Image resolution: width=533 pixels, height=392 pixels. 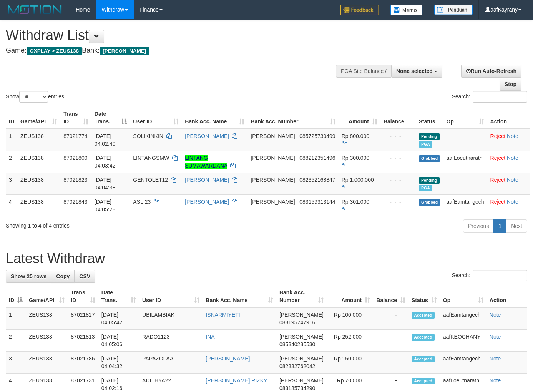 I want to click on a: Next, so click(x=517, y=226).